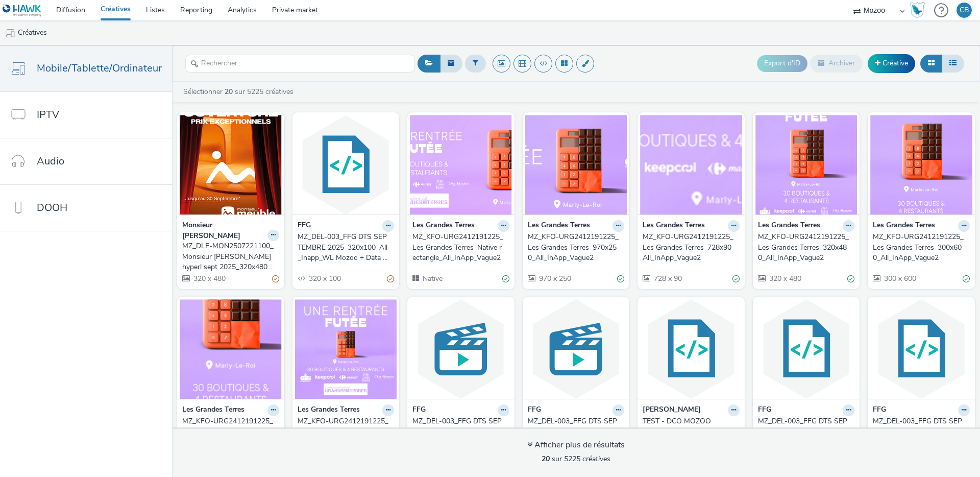 The image size is (980, 477). What do you see at coordinates (576, 445) in the screenshot?
I see `div: Afficher plus de résultats` at bounding box center [576, 445].